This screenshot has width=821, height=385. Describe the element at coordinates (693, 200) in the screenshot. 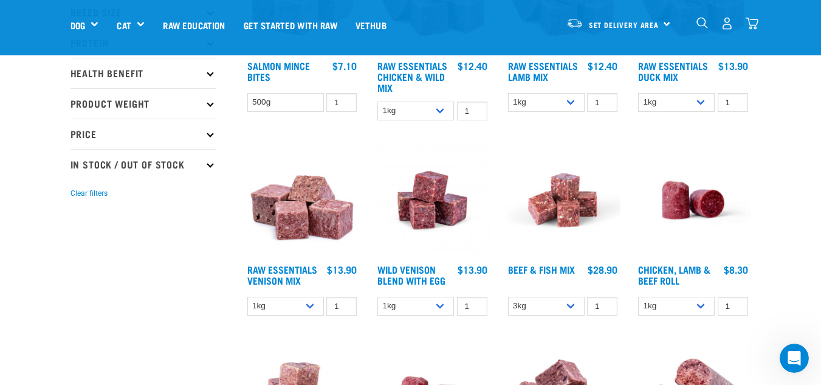

I see `img: Raw Essentials Chicken Lamb Beef Bulk Minced Raw Dog Food Roll Unwrapped` at that location.